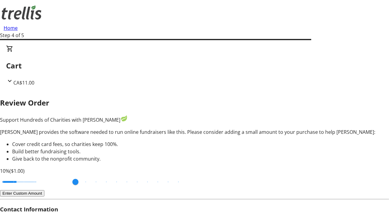 The image size is (389, 219). What do you see at coordinates (194, 66) in the screenshot?
I see `h2: Cart` at bounding box center [194, 66].